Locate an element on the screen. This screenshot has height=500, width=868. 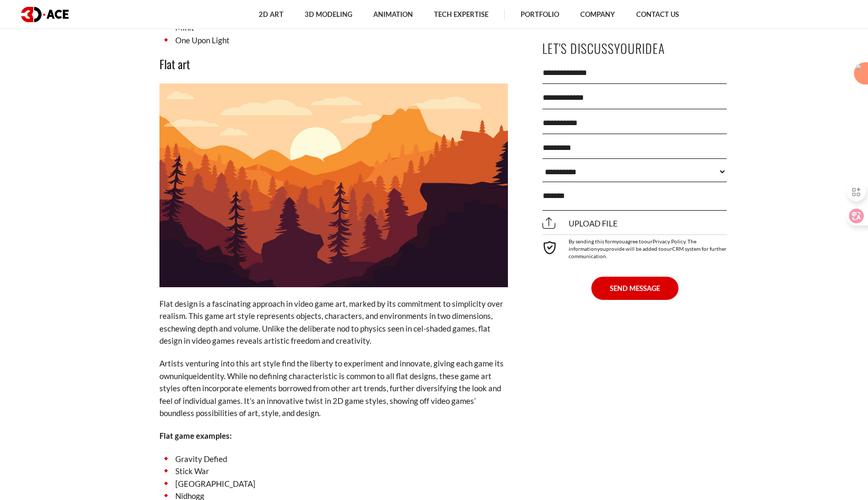
li: Gravity Defied is located at coordinates (334, 458).